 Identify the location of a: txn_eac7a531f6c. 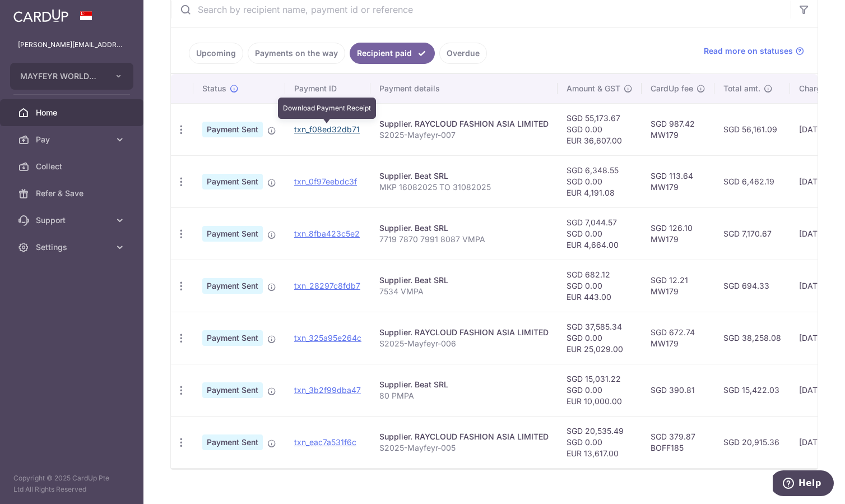
(325, 442).